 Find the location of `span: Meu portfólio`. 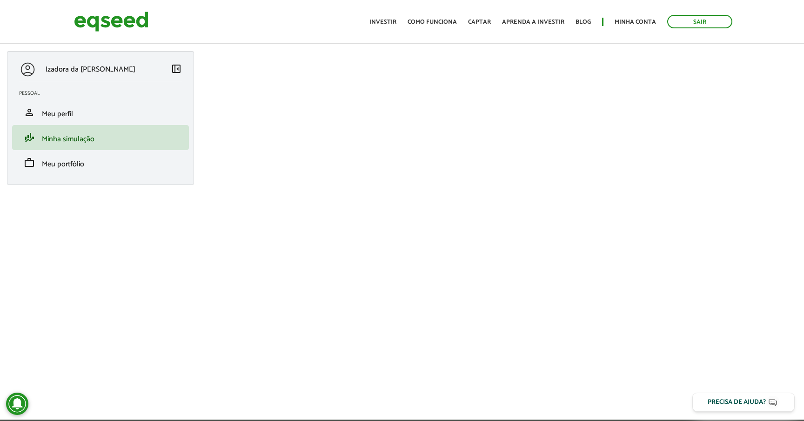

span: Meu portfólio is located at coordinates (63, 164).